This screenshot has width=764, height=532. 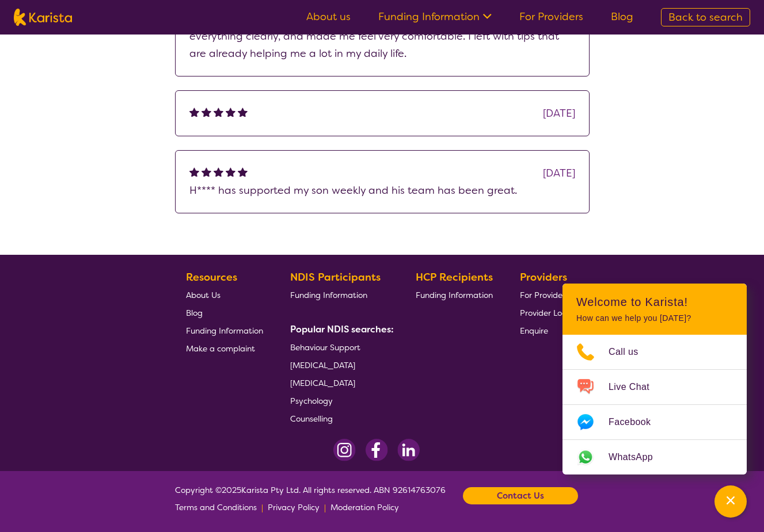 I want to click on a: About Us, so click(x=224, y=295).